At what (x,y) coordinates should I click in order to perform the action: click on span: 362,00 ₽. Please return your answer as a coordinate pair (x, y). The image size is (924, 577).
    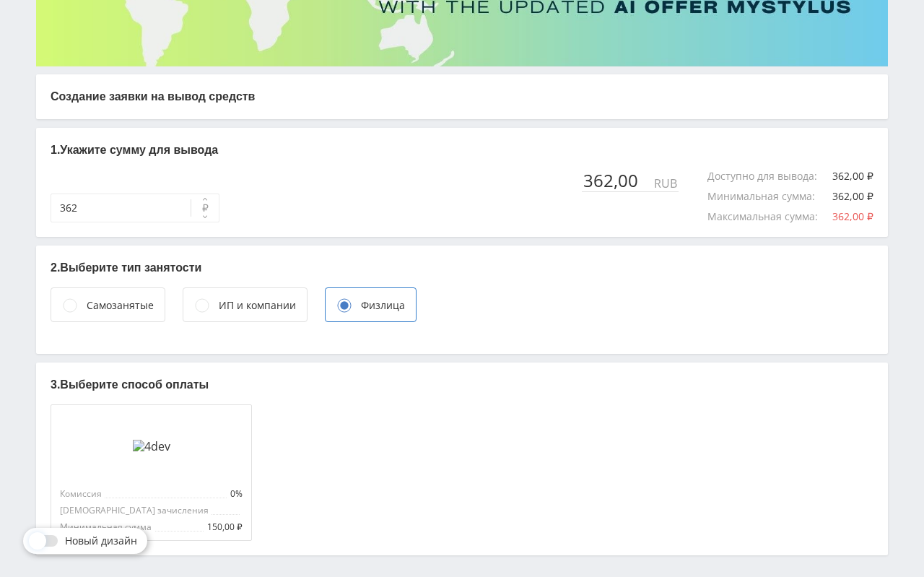
    Looking at the image, I should click on (852, 216).